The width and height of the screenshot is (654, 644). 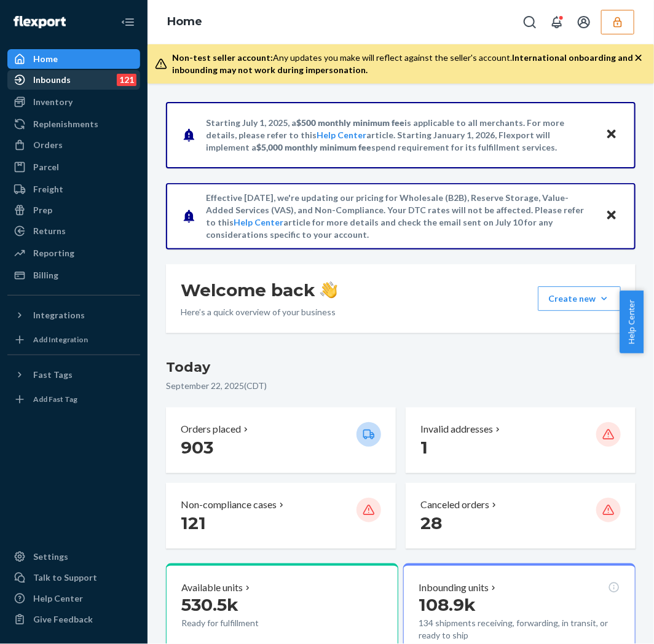 What do you see at coordinates (403, 64) in the screenshot?
I see `div: Any updates you make will reflect against the seller's account.` at bounding box center [403, 64].